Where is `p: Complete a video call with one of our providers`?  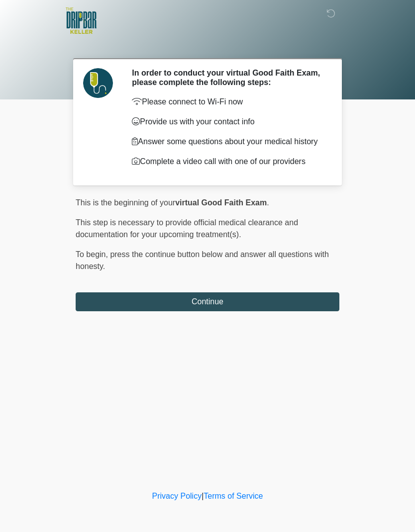
p: Complete a video call with one of our providers is located at coordinates (228, 162).